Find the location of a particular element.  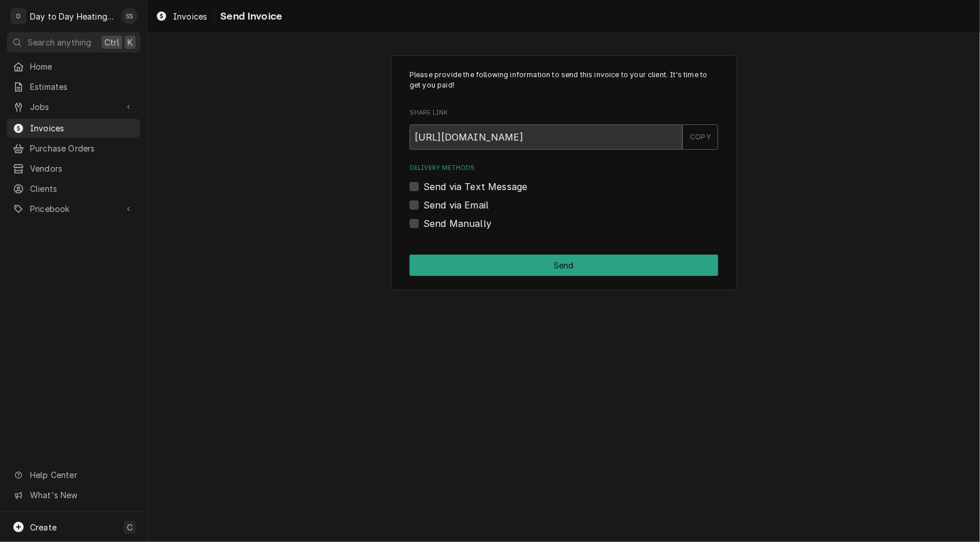

div: Day to Day Heating and Cooling is located at coordinates (72, 16).